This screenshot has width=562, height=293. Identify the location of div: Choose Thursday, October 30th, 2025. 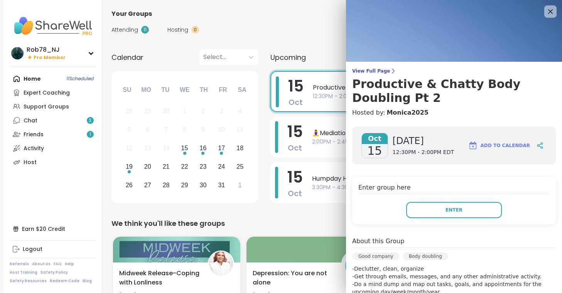
(203, 185).